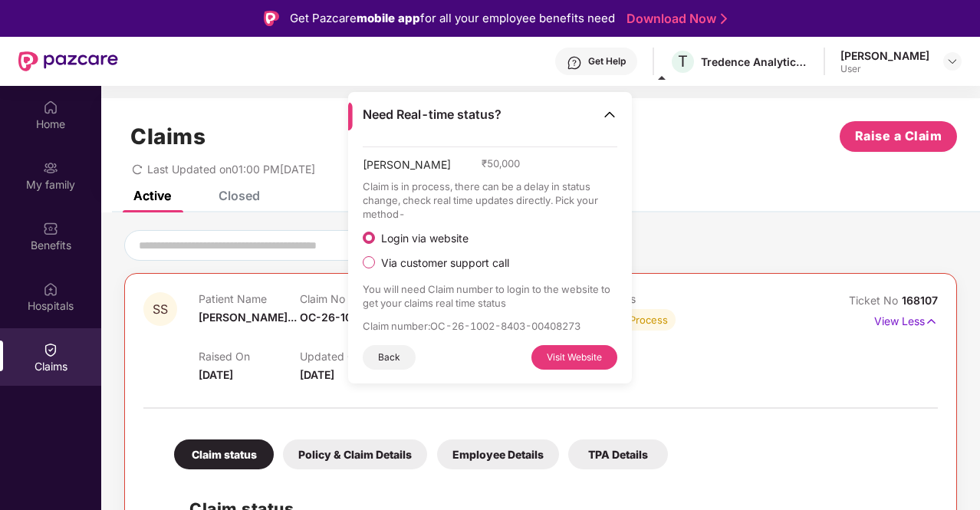  Describe the element at coordinates (755, 62) in the screenshot. I see `div: Tredence Analytics Solutions Private Limited` at that location.